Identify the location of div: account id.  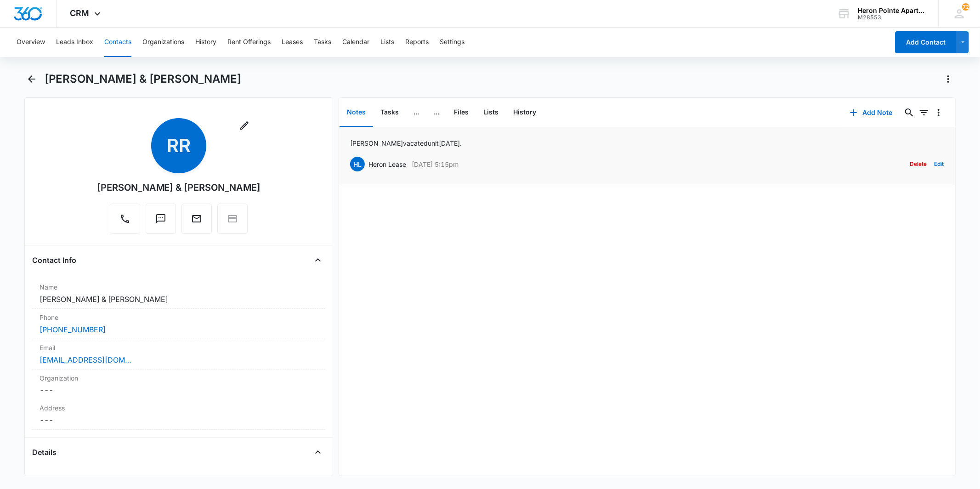
(891, 17).